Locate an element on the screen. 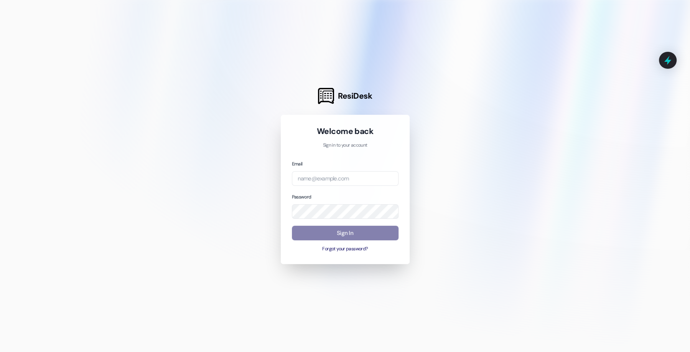 Image resolution: width=690 pixels, height=352 pixels. button: Sign In is located at coordinates (345, 233).